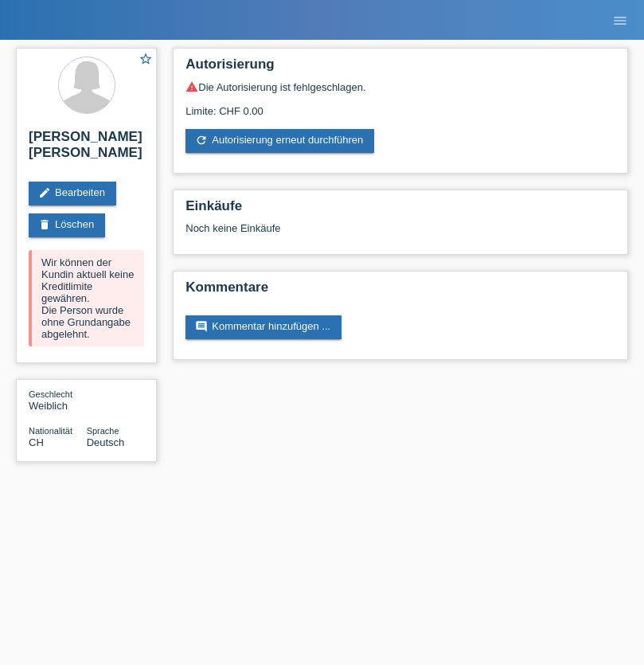 The image size is (644, 665). Describe the element at coordinates (620, 21) in the screenshot. I see `i: menu` at that location.